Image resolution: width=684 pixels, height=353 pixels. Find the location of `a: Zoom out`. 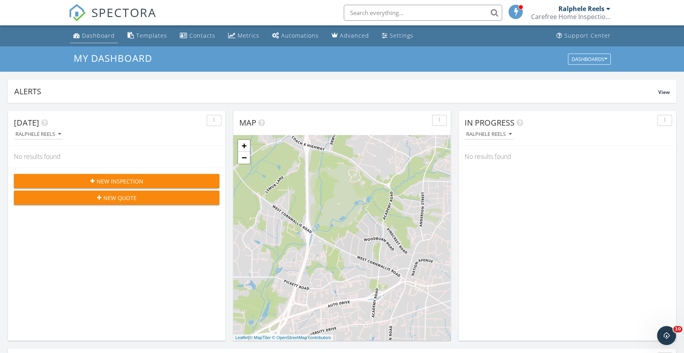

a: Zoom out is located at coordinates (244, 158).